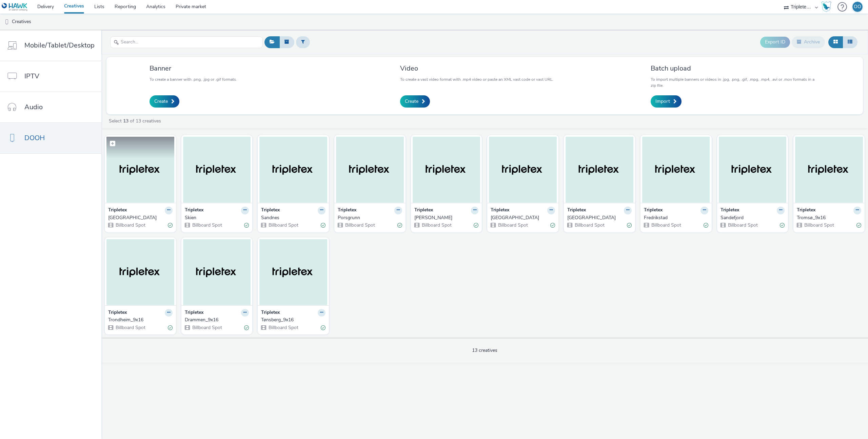 Image resolution: width=868 pixels, height=439 pixels. Describe the element at coordinates (32, 76) in the screenshot. I see `span: IPTV` at that location.